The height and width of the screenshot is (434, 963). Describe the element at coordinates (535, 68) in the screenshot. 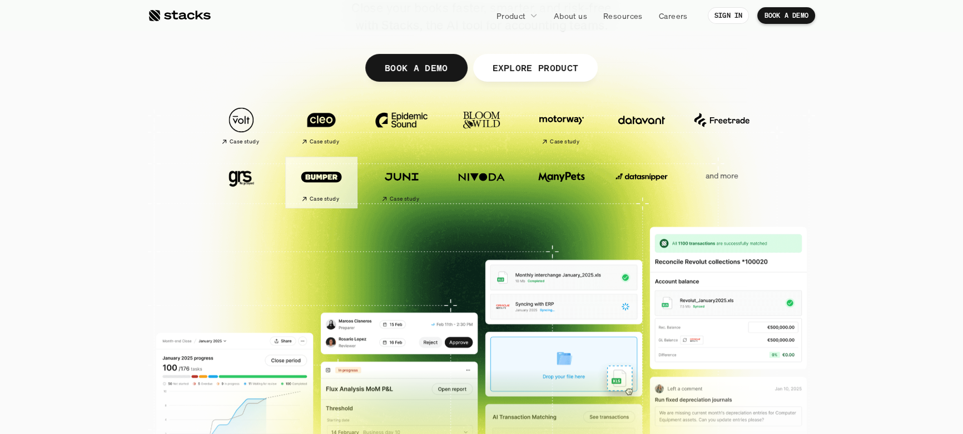

I see `a: EXPLORE PRODUCT` at that location.